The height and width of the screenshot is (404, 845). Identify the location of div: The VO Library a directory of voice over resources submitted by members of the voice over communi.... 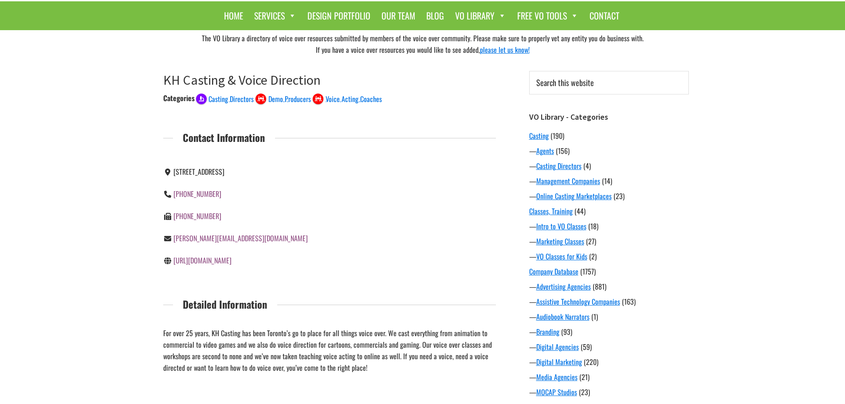
(423, 44).